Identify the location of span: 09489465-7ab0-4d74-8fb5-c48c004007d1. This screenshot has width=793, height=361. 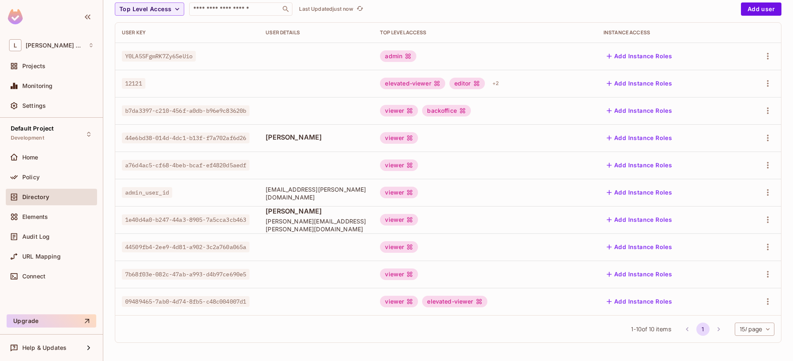
(186, 302).